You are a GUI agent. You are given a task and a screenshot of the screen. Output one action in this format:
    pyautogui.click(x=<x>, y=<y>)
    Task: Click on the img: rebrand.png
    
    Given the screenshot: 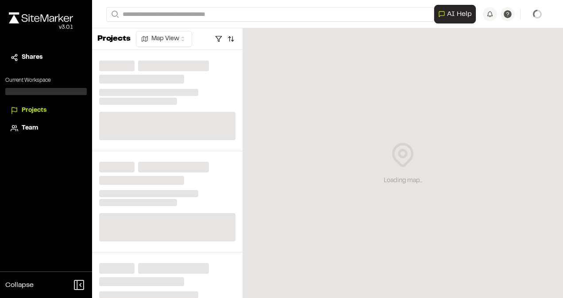 What is the action you would take?
    pyautogui.click(x=41, y=18)
    